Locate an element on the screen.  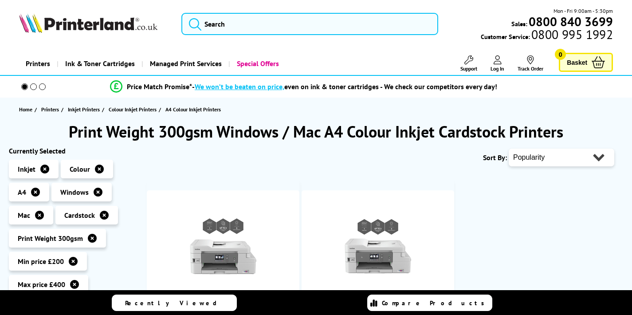
span: Inkjet Printers is located at coordinates (84, 109).